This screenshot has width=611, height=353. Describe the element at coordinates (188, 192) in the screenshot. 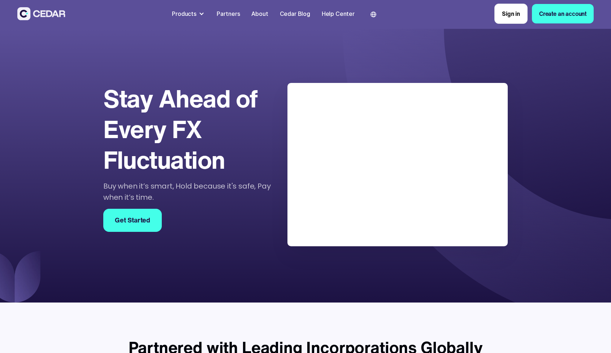

I see `p: Buy when it’s smart, Hold because it's safe, Pay when it’s time.` at that location.